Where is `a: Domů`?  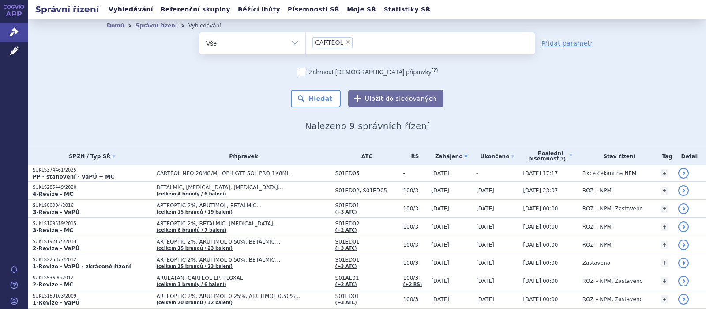
a: Domů is located at coordinates (115, 26).